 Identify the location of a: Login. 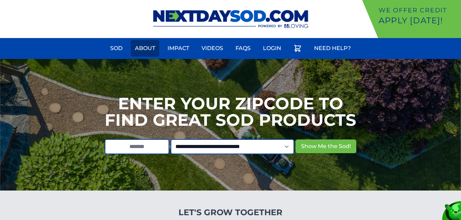
(272, 48).